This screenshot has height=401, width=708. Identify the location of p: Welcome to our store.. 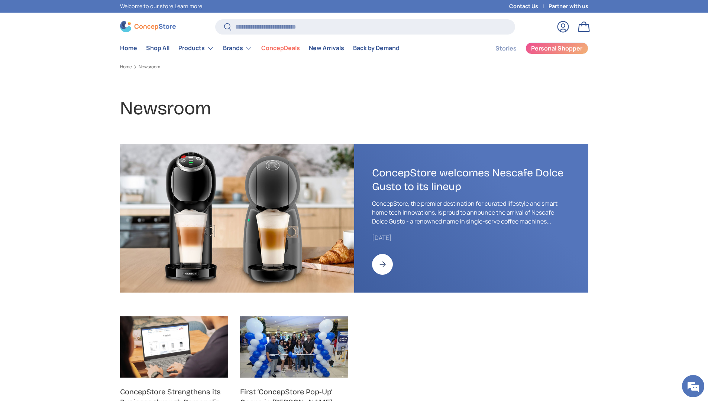
(161, 6).